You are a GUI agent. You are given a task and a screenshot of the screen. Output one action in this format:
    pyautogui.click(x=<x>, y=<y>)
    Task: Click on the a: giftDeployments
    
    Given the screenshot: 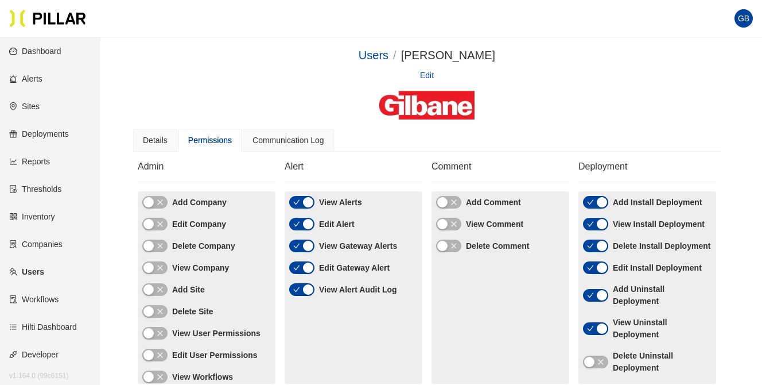 What is the action you would take?
    pyautogui.click(x=39, y=134)
    